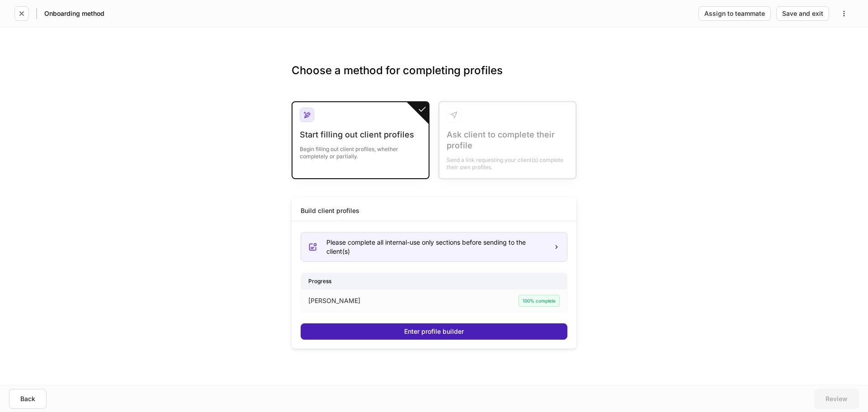  What do you see at coordinates (436, 247) in the screenshot?
I see `div: Please complete all internal-use only sections before sending to the client(s)` at bounding box center [436, 247].